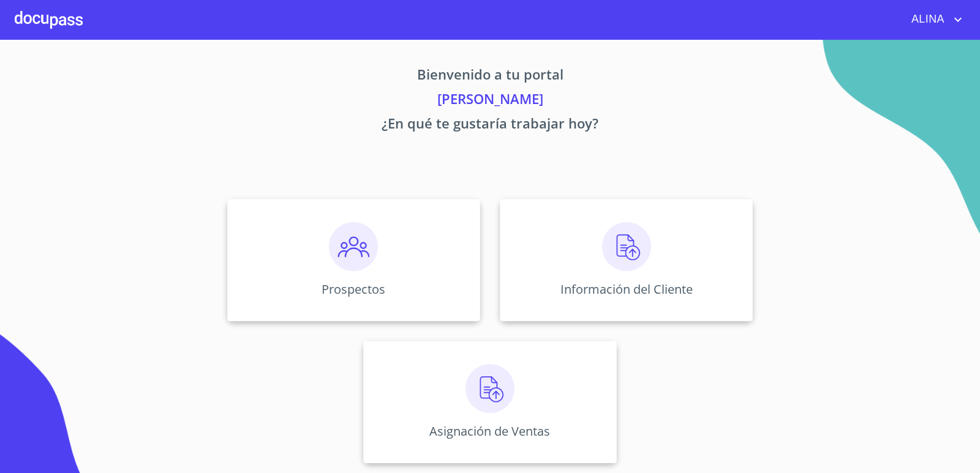 Image resolution: width=980 pixels, height=473 pixels. Describe the element at coordinates (934, 20) in the screenshot. I see `button: account of current user` at that location.